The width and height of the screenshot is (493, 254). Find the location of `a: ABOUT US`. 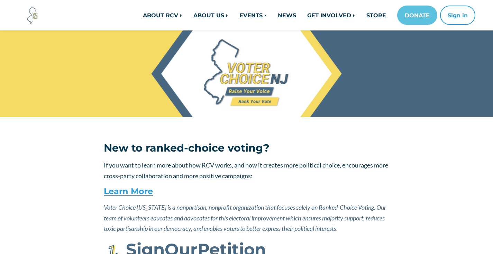

a: ABOUT US is located at coordinates (211, 15).